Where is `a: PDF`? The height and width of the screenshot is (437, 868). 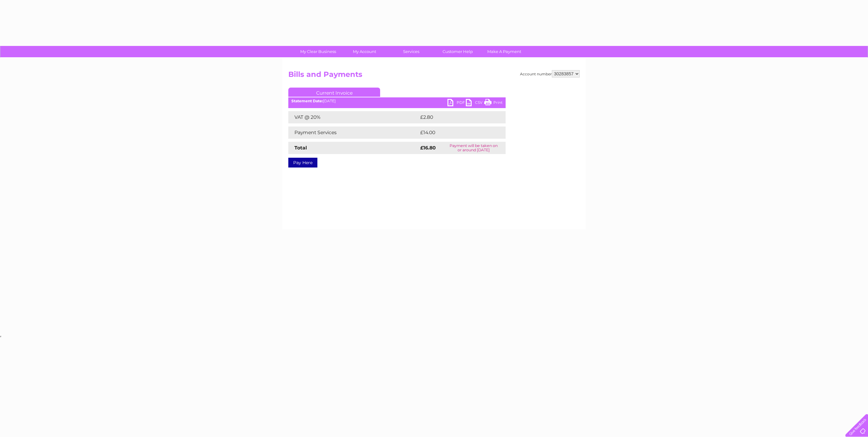
a: PDF is located at coordinates (456, 103).